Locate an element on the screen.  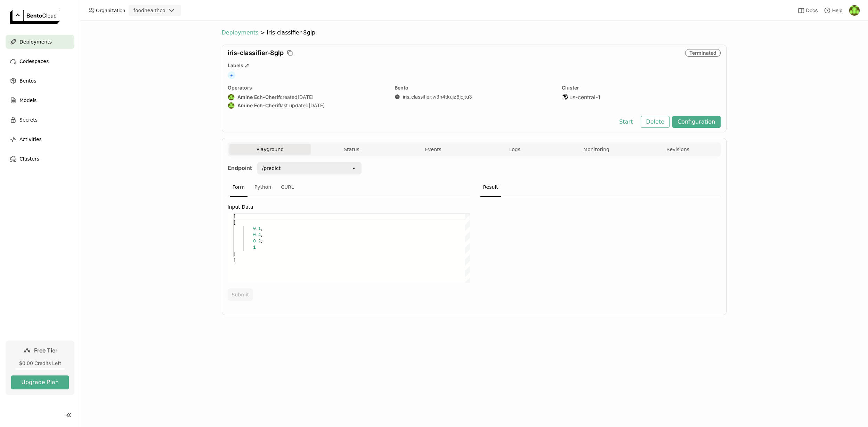
div: Operators is located at coordinates (307, 88).